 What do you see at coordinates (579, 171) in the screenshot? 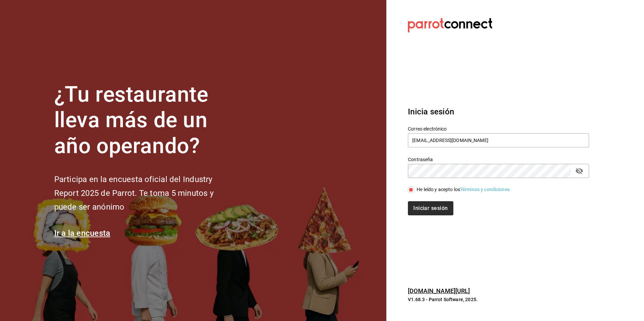
I see `button: passwordField` at bounding box center [579, 171].